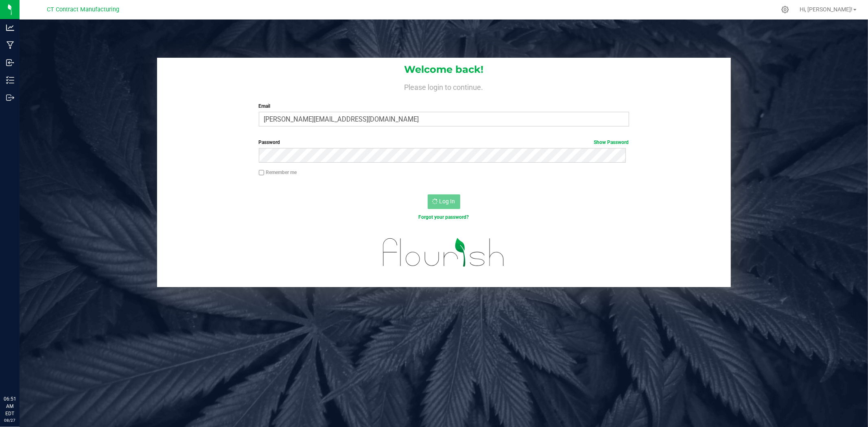 This screenshot has height=427, width=868. Describe the element at coordinates (10, 407) in the screenshot. I see `p: 06:51 AM EDT` at that location.